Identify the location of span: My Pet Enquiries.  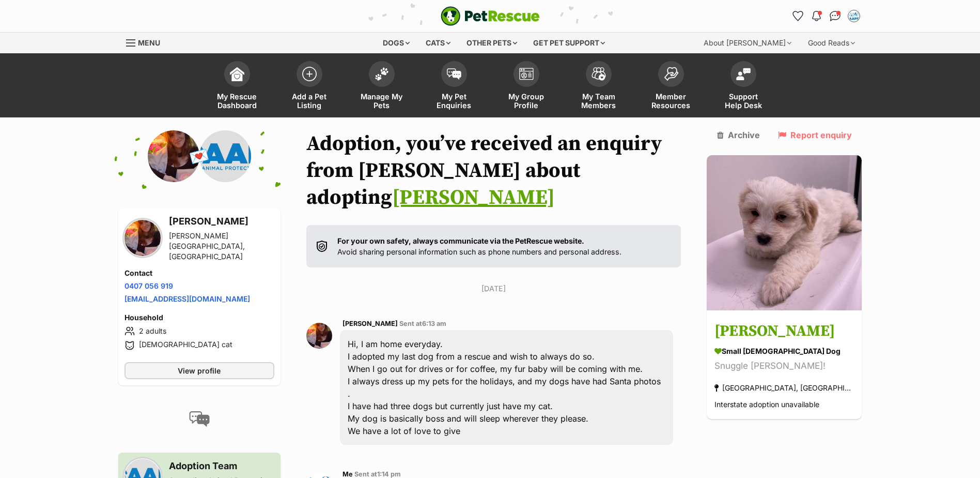
(454, 101).